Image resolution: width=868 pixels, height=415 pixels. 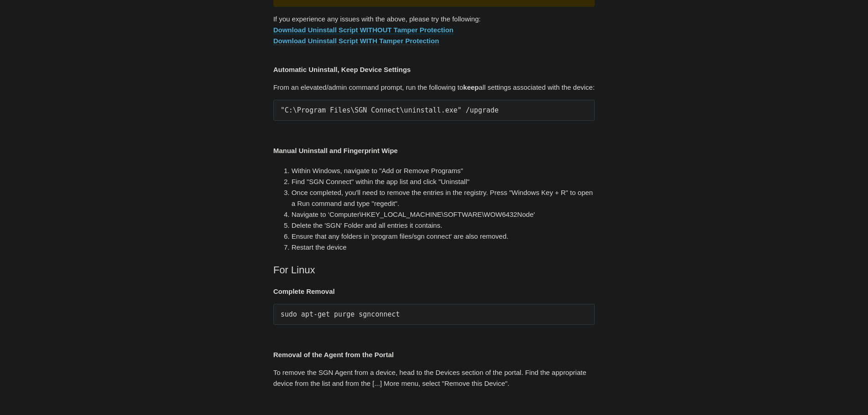 I want to click on li: Ensure that any folders in 'program files/sgn connect' are also removed., so click(x=443, y=237).